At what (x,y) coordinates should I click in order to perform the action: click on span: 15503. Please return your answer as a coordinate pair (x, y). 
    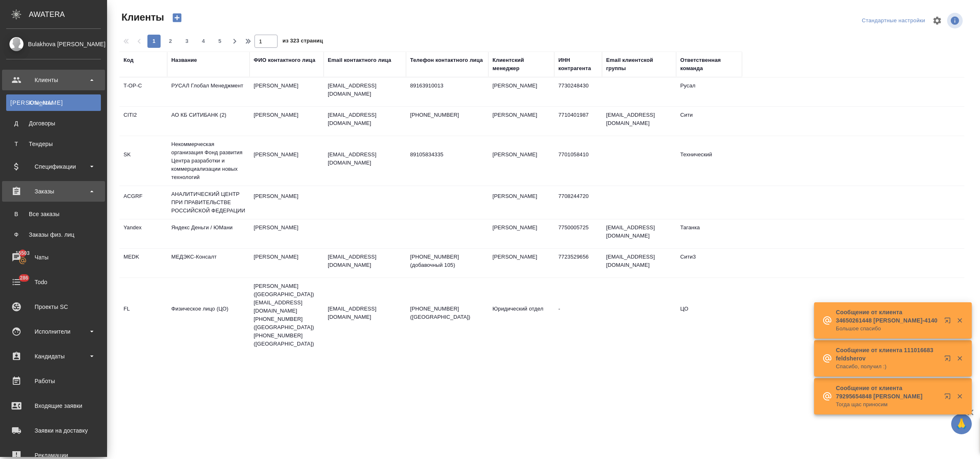
    Looking at the image, I should click on (23, 253).